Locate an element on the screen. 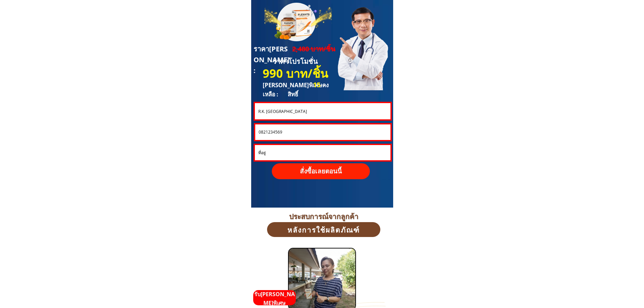 This screenshot has width=644, height=308. input: ที่อยู่ is located at coordinates (323, 153).